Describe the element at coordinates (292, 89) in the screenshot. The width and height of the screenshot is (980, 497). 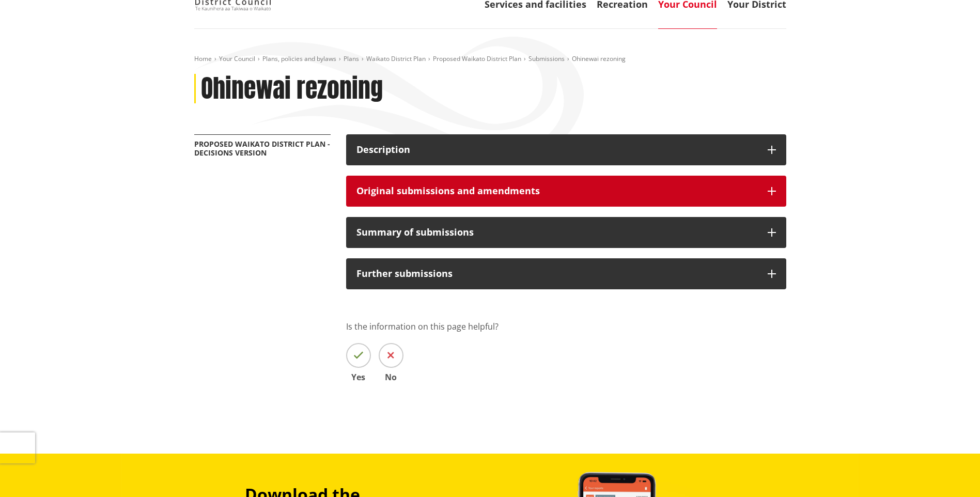
I see `h1: Ohinewai rezoning` at that location.